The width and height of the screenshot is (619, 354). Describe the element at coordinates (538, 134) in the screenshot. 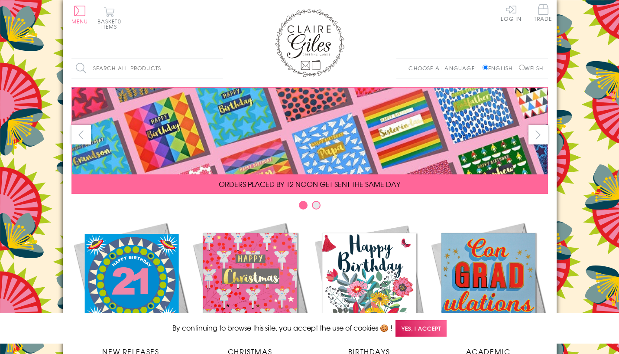

I see `button: next` at that location.